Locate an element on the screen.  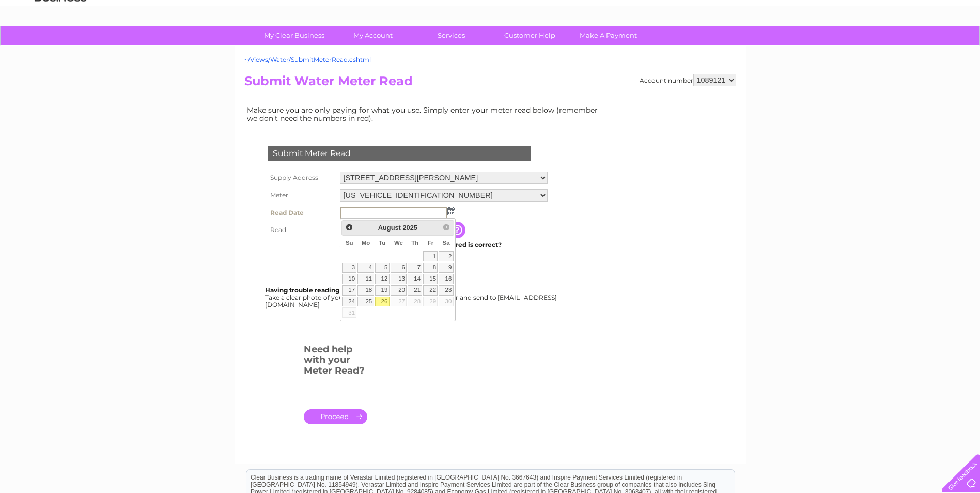
a: 5 is located at coordinates (382, 268).